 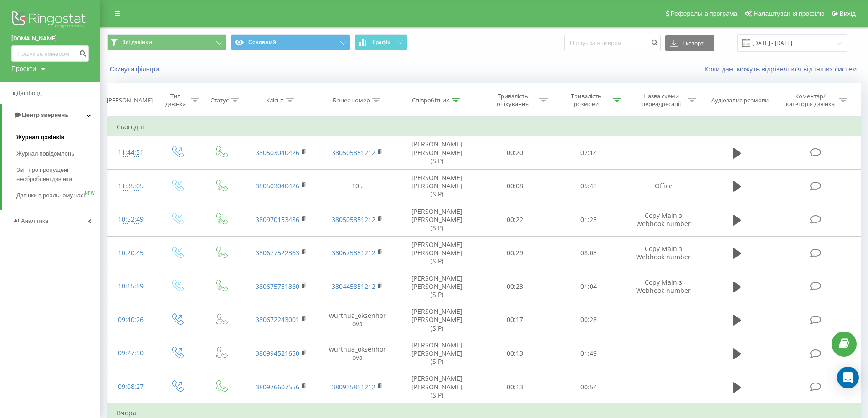 I want to click on a: 380672243001, so click(x=277, y=319).